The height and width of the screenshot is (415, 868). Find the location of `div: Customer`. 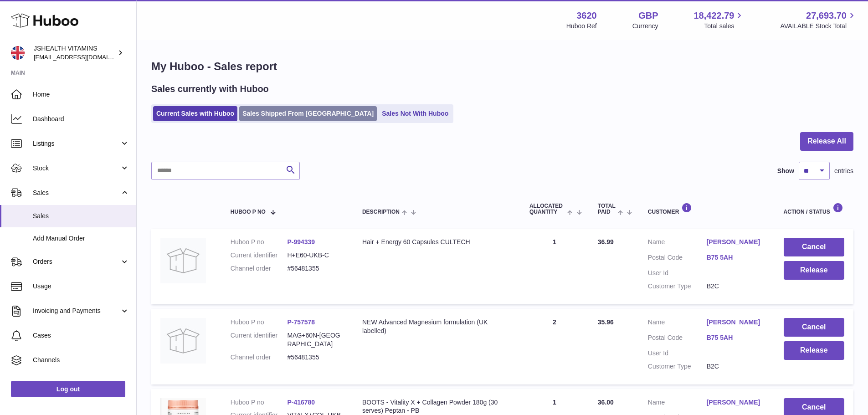

div: Customer is located at coordinates (706, 209).